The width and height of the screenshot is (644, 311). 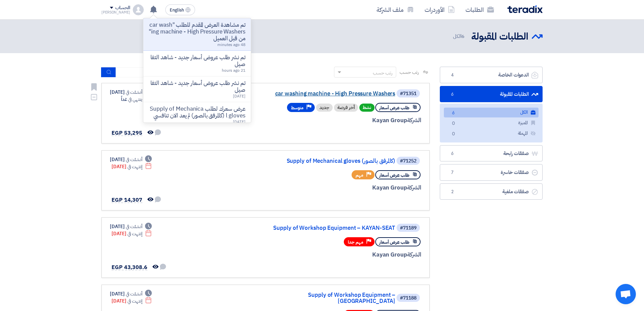 What do you see at coordinates (491, 75) in the screenshot?
I see `a: الدعوات الخاصة4` at bounding box center [491, 75].